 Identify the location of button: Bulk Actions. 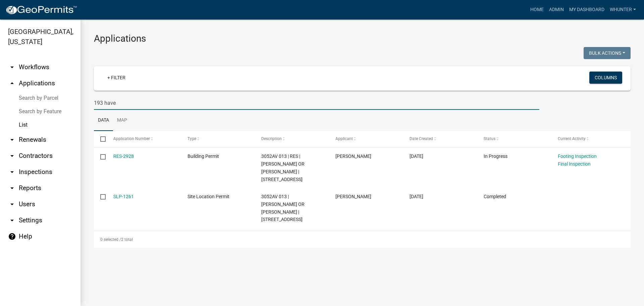
(607, 53).